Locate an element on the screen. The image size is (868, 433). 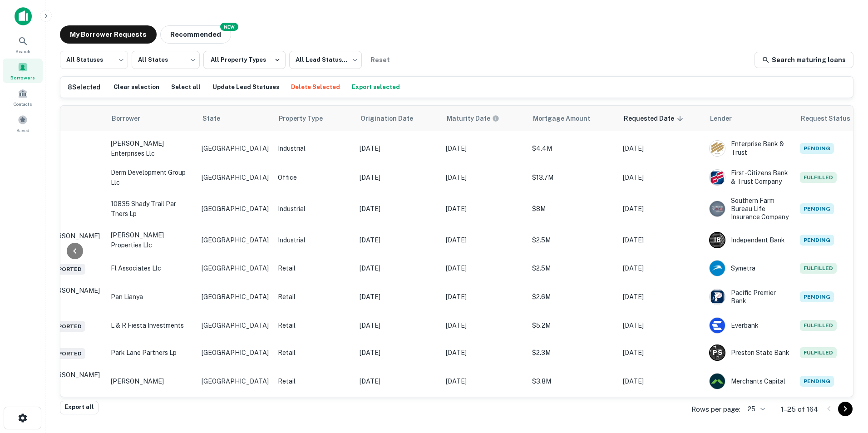
div: Maturity dates displayed may be estimated. Please contact the lender for the most accurate maturi... is located at coordinates (473, 118).